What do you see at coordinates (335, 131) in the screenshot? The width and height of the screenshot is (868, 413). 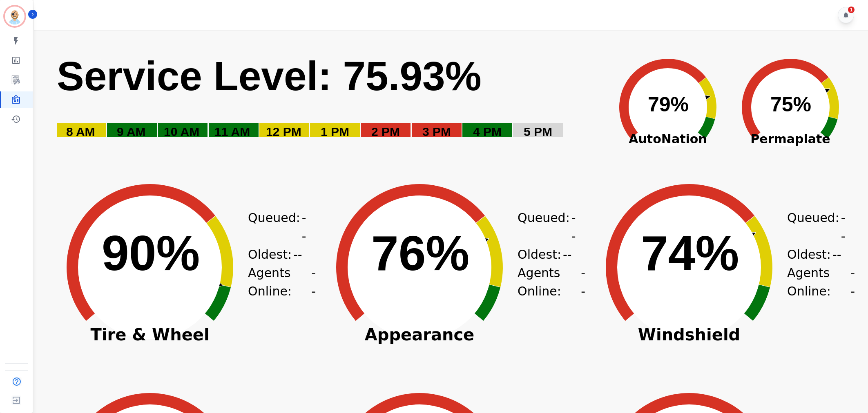 I see `text: 1 PM` at bounding box center [335, 131].